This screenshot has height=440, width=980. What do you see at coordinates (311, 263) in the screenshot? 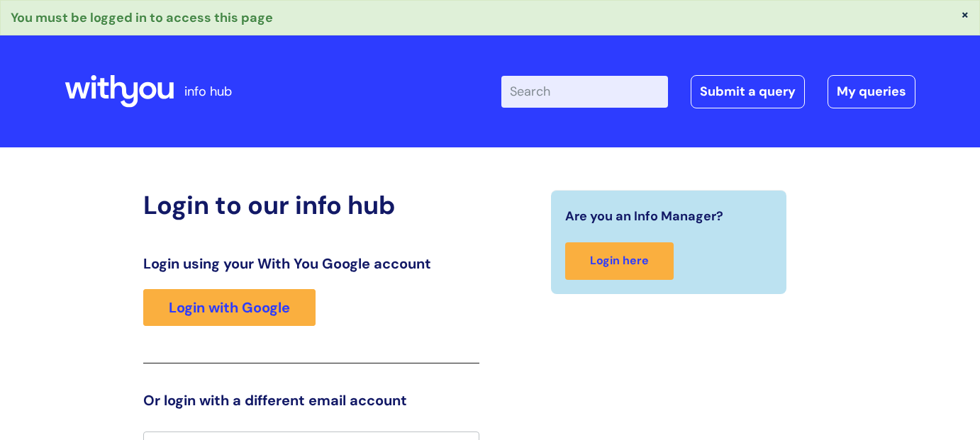
I see `h3: Login using your With You Google account` at bounding box center [311, 263].